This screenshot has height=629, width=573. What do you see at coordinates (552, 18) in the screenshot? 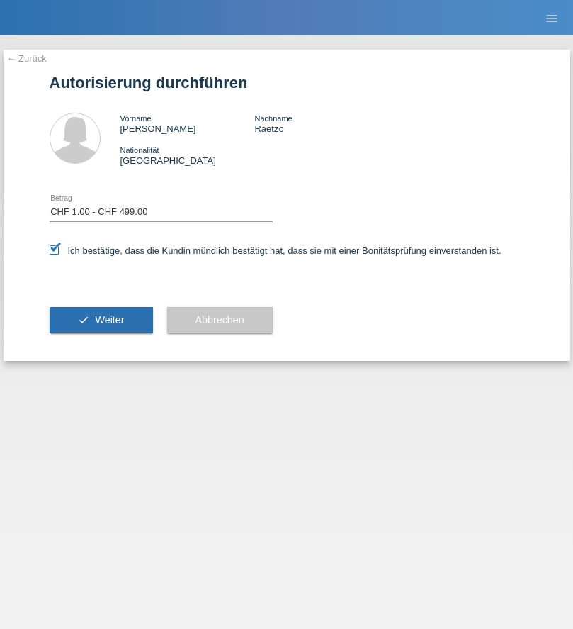
I see `i: menu` at bounding box center [552, 18].